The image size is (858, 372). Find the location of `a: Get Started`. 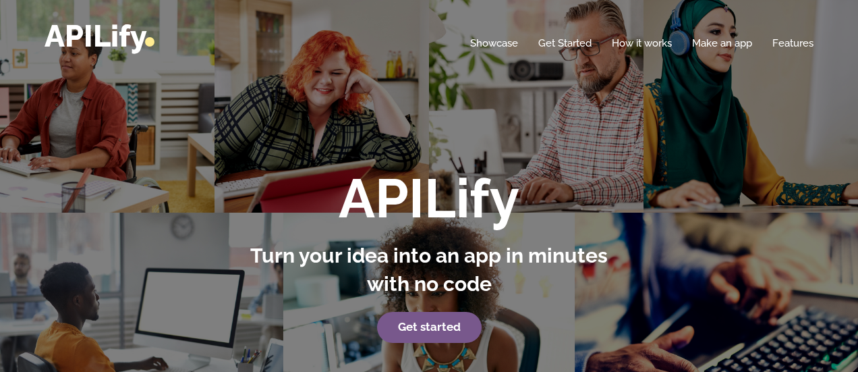

a: Get Started is located at coordinates (565, 43).